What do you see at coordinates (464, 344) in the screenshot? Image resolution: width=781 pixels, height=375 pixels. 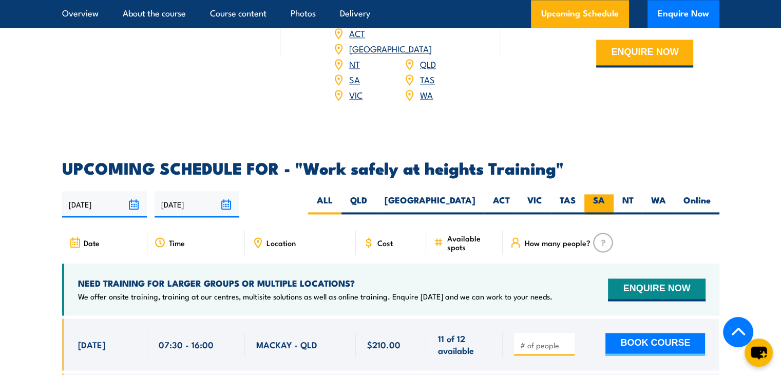 I see `span: 11 of 12 available` at bounding box center [464, 344].